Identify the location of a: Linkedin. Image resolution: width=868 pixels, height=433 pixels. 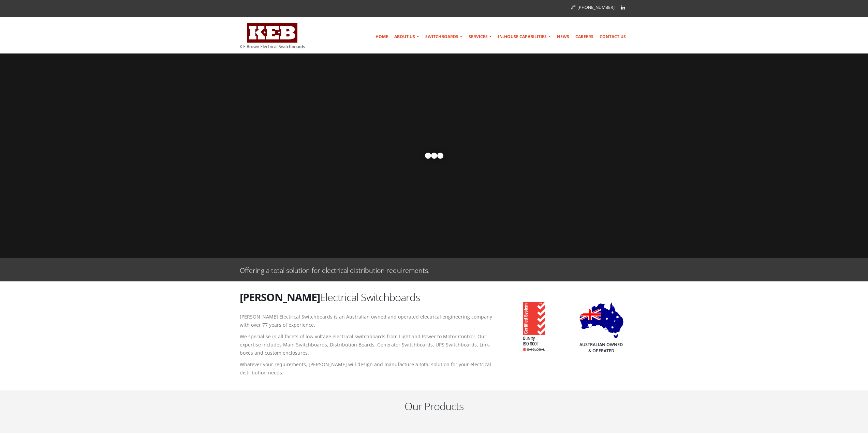
(623, 7).